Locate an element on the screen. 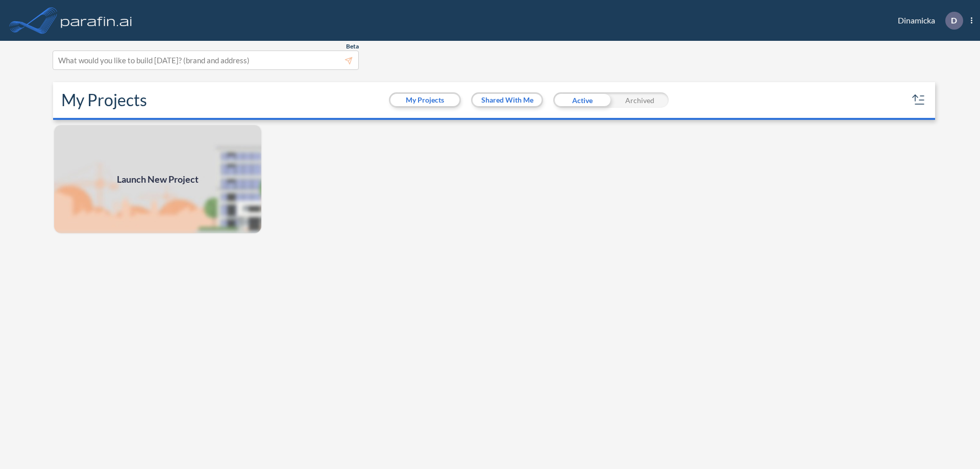 This screenshot has width=980, height=469. img: add is located at coordinates (157, 179).